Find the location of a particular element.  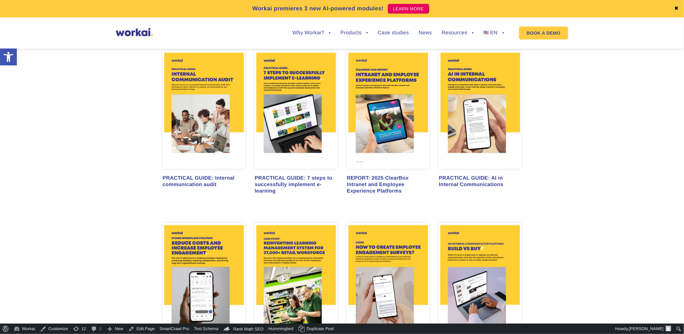

span: New is located at coordinates (119, 329).